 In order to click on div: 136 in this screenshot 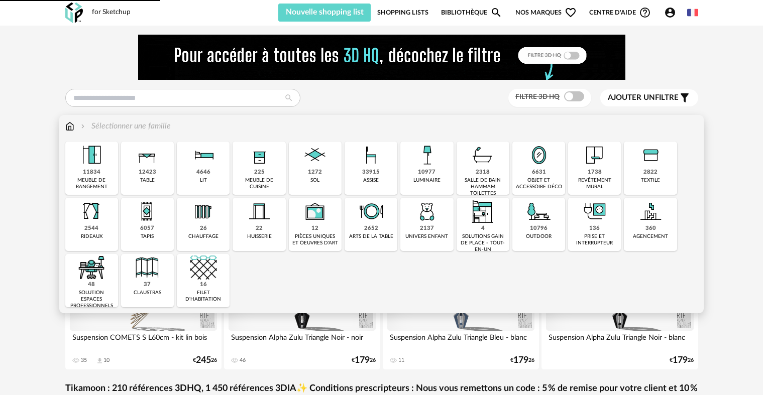, I will do `click(594, 229)`.